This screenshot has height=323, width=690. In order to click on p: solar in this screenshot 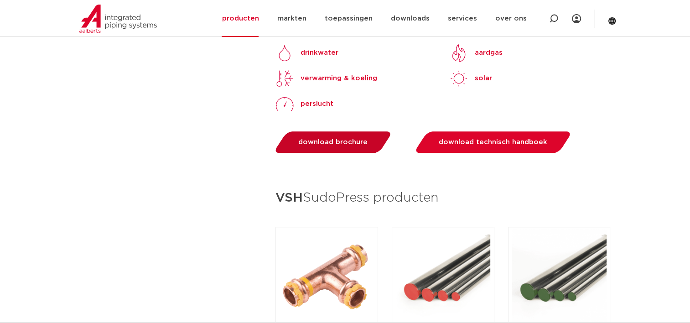, I will do `click(484, 78)`.